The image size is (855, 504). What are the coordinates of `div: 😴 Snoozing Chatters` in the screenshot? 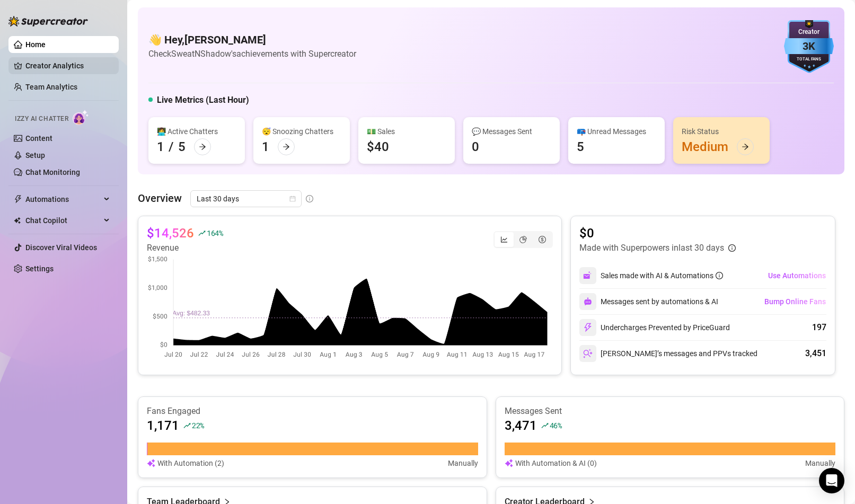 It's located at (302, 132).